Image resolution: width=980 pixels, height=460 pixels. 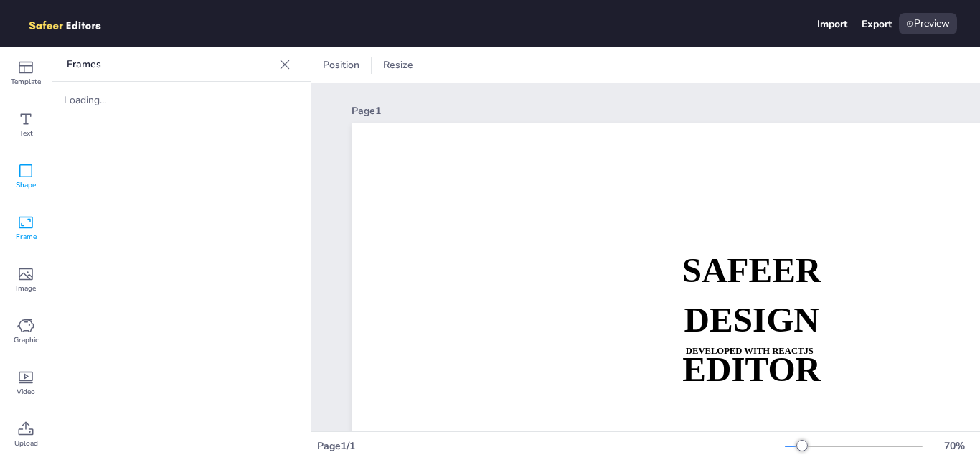 What do you see at coordinates (72, 24) in the screenshot?
I see `img: logo.png` at bounding box center [72, 24].